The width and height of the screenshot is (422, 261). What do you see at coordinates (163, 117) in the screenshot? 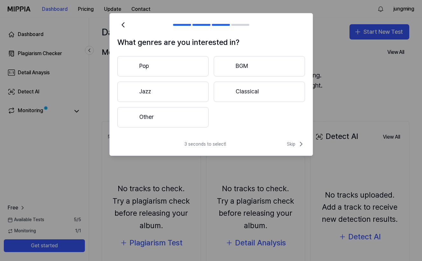
I see `button: Other` at bounding box center [163, 117].